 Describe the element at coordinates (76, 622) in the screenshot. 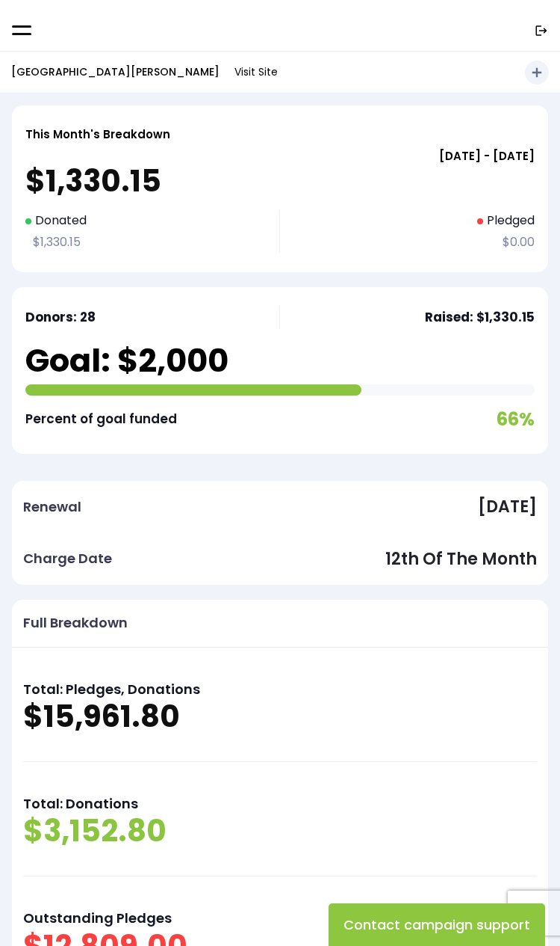

I see `p: Full Breakdown` at that location.